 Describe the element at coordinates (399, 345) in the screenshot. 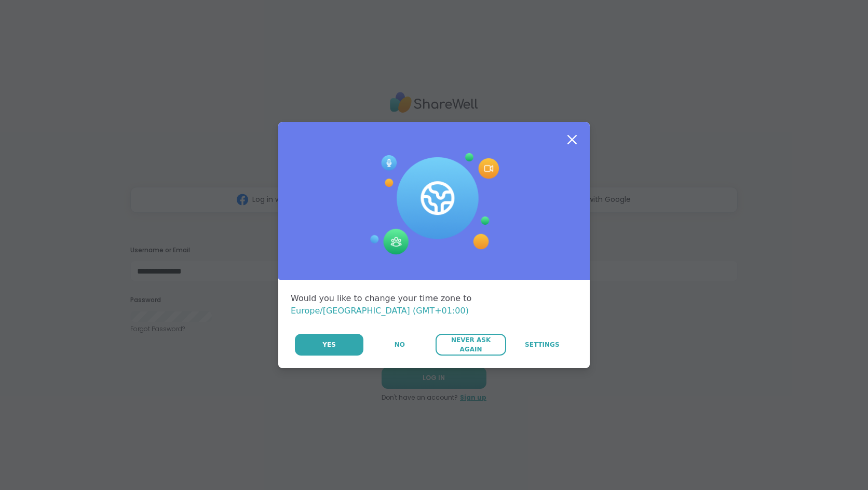

I see `button: No` at that location.